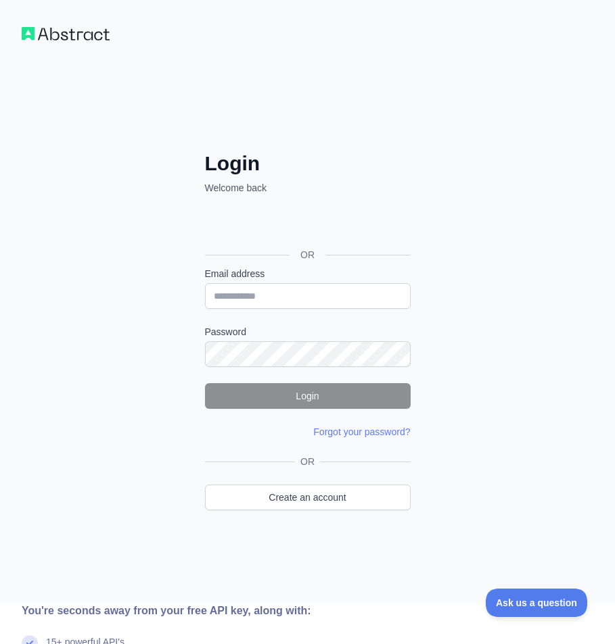  Describe the element at coordinates (66, 34) in the screenshot. I see `img: Workflow` at that location.